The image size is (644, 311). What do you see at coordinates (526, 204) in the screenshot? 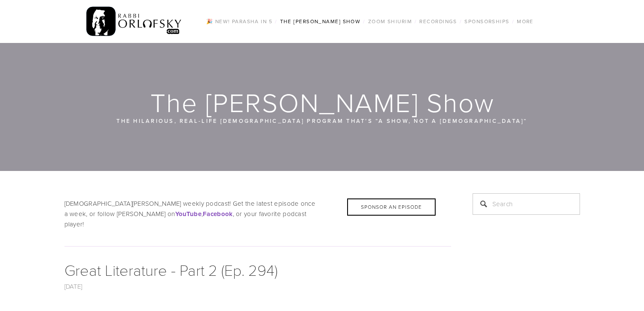
I see `input: Search` at bounding box center [526, 204].